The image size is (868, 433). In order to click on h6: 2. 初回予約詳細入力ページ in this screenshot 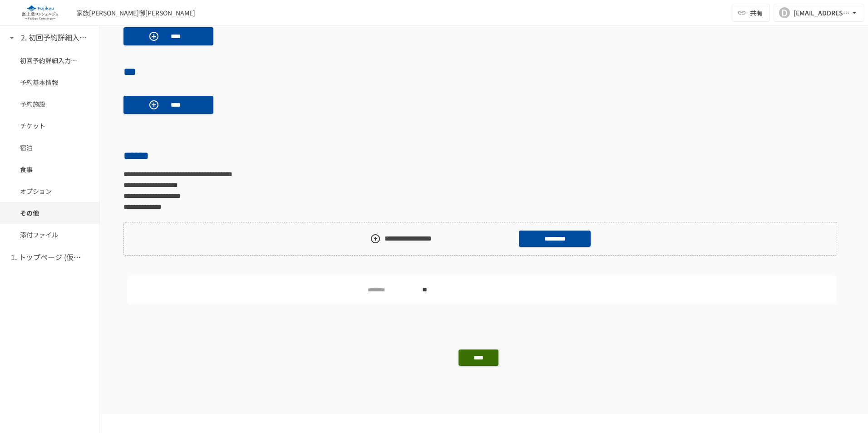, I will do `click(57, 38)`.